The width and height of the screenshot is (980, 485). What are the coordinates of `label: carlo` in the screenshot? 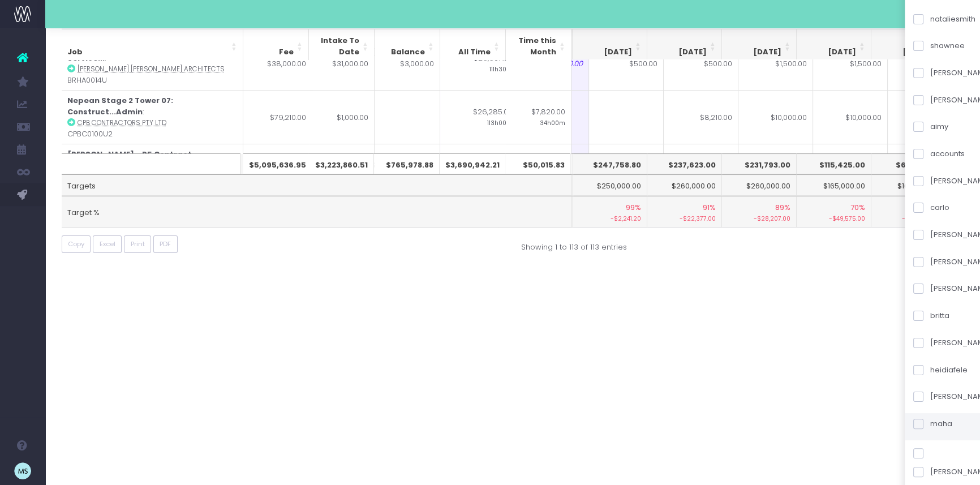 It's located at (932, 208).